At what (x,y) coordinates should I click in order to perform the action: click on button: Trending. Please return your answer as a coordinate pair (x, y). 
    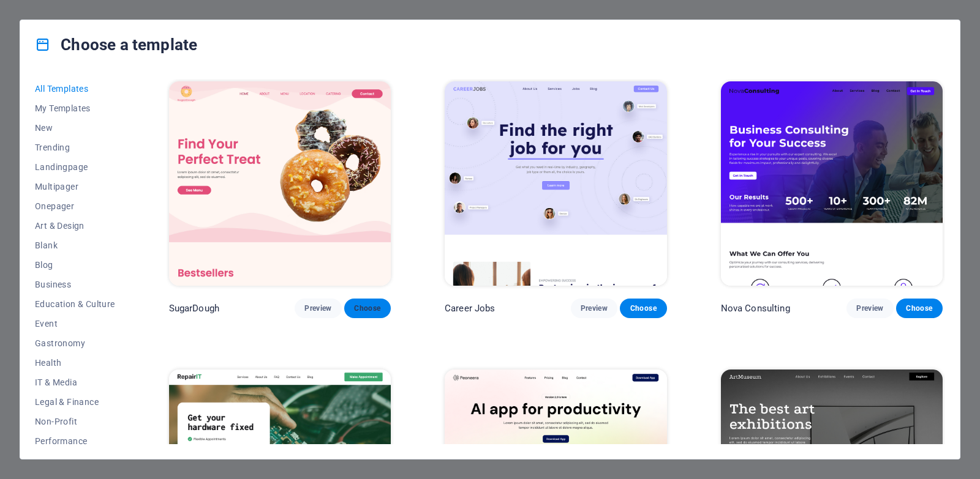
    Looking at the image, I should click on (74, 148).